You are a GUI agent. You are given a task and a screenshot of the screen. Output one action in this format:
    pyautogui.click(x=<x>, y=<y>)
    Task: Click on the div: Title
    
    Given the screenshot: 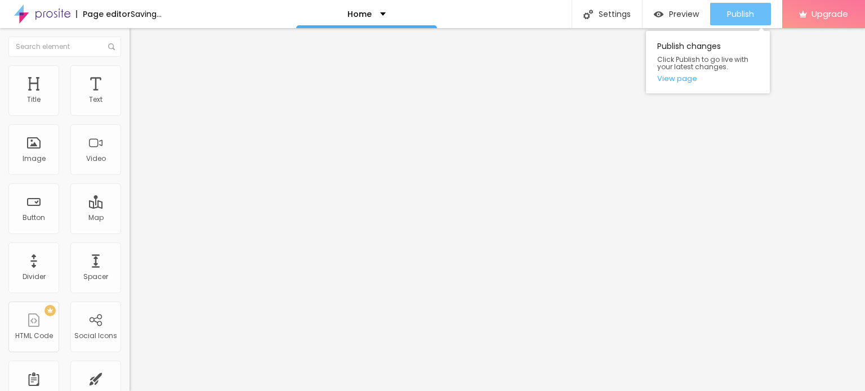 What is the action you would take?
    pyautogui.click(x=34, y=100)
    